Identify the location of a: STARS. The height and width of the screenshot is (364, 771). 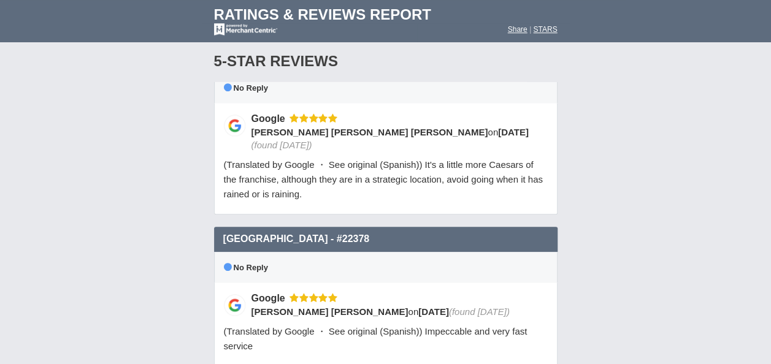
(545, 29).